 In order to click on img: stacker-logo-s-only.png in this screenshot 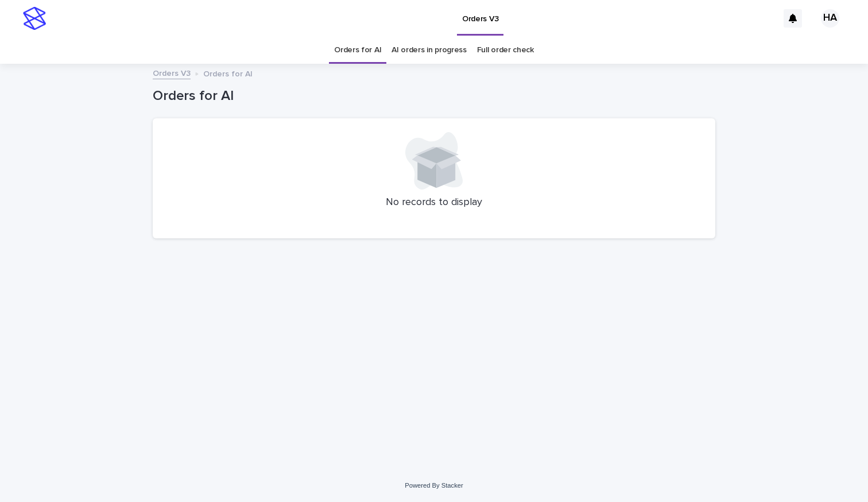, I will do `click(34, 18)`.